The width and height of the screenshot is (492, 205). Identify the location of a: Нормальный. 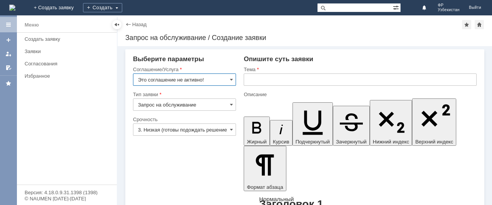
(277, 199).